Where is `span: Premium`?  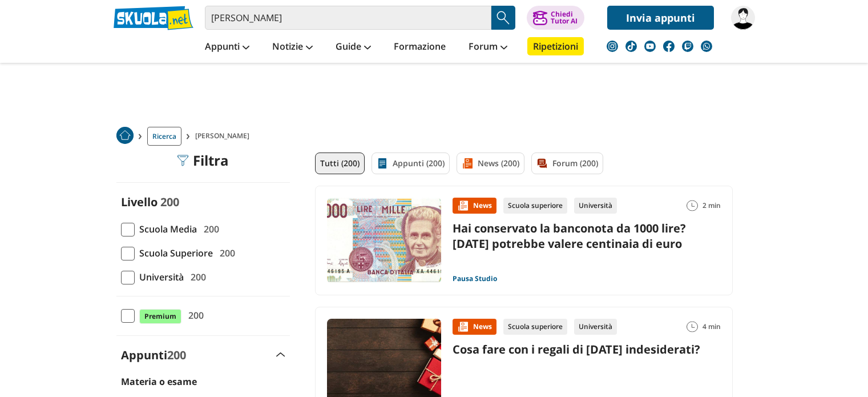
span: Premium is located at coordinates (161, 316).